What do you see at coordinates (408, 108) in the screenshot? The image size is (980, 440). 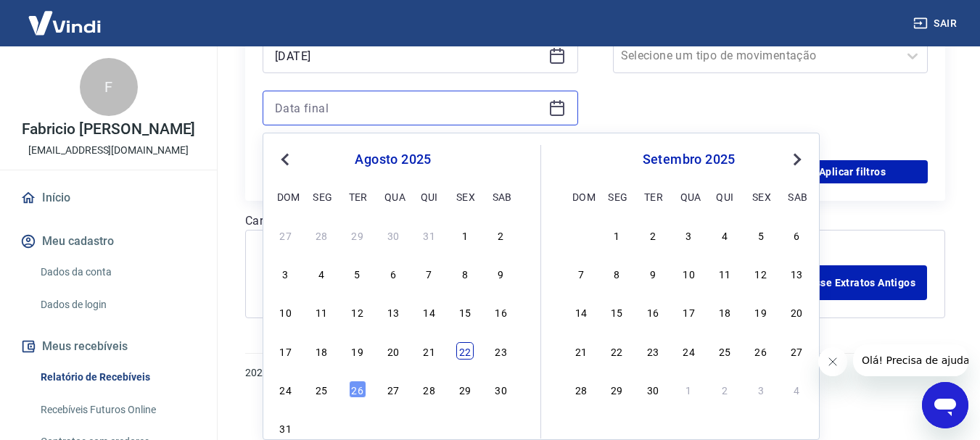 I see `input: Data final` at bounding box center [408, 108].